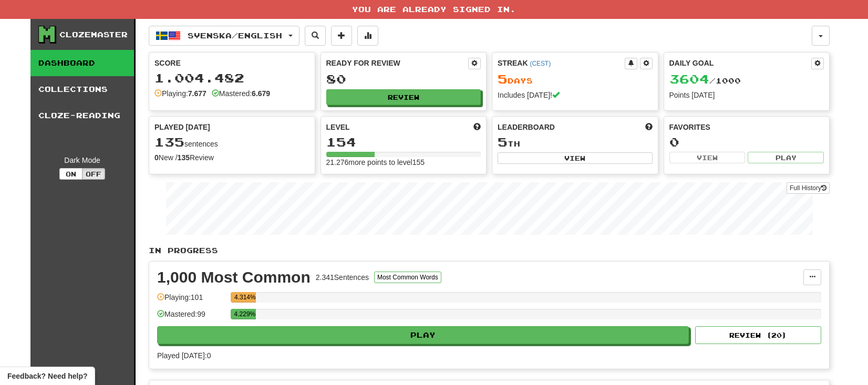 This screenshot has height=385, width=868. I want to click on div: th, so click(575, 142).